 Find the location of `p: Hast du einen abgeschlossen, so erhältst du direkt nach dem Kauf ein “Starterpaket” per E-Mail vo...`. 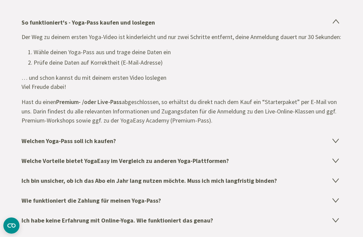

p: Hast du einen abgeschlossen, so erhältst du direkt nach dem Kauf ein “Starterpaket” per E-Mail vo... is located at coordinates (182, 111).